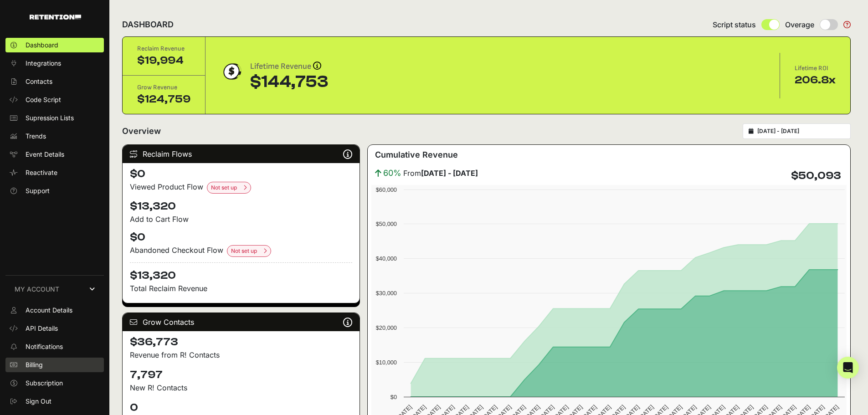 The height and width of the screenshot is (415, 868). What do you see at coordinates (441, 173) in the screenshot?
I see `span: From` at bounding box center [441, 173].